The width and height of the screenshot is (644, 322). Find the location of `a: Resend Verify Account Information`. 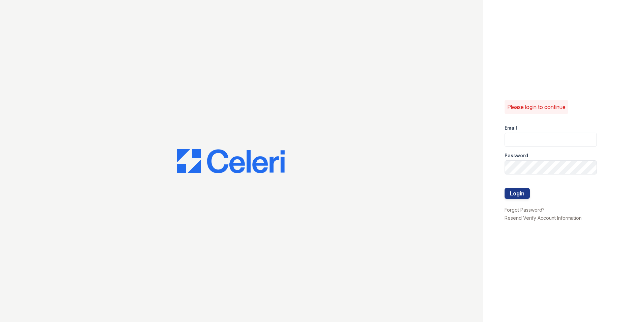

a: Resend Verify Account Information is located at coordinates (543, 217).